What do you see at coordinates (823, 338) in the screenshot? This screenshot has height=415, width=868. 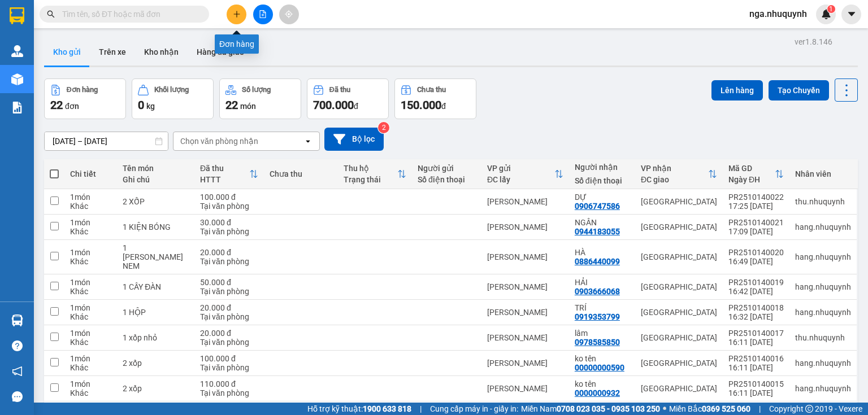 I see `div: thu.nhuquynh` at bounding box center [823, 338].